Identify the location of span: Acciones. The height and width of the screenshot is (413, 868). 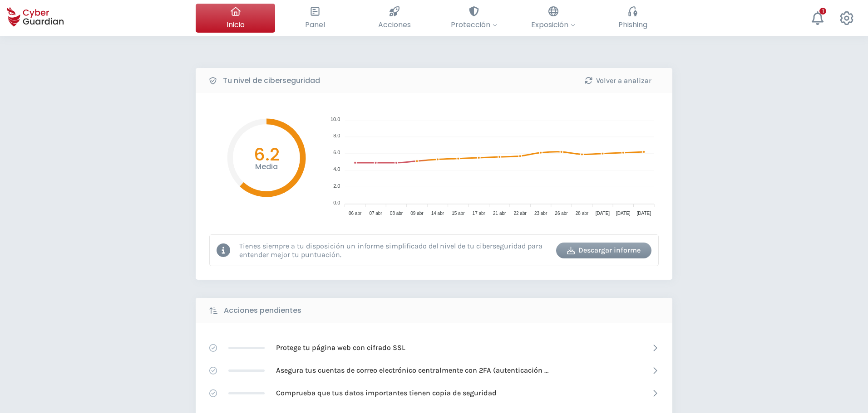
(394, 25).